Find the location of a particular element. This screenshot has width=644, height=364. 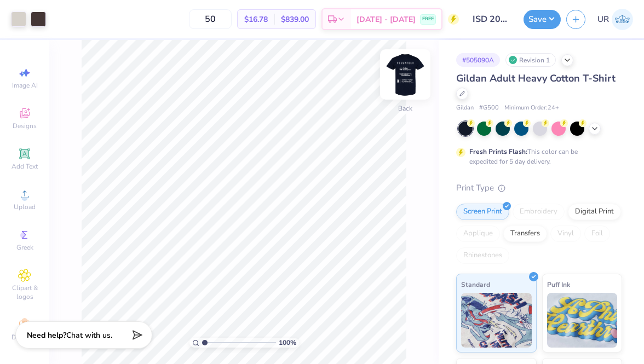

span: Gildan is located at coordinates (465, 108).